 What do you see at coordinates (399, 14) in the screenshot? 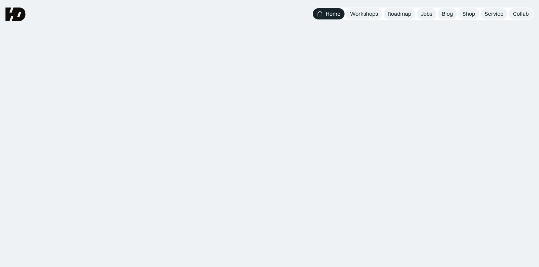
I see `div: Roadmap` at bounding box center [399, 14].